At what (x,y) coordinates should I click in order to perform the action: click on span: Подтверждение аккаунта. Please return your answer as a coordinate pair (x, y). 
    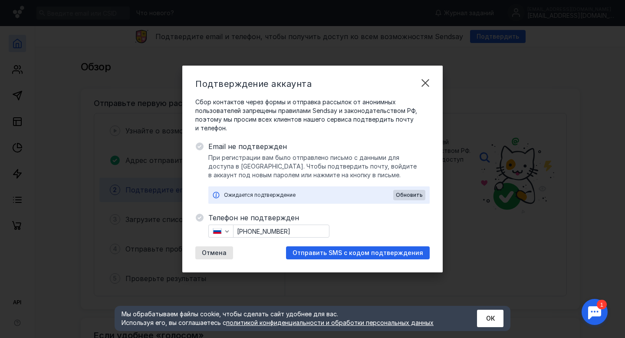
    Looking at the image, I should click on (253, 84).